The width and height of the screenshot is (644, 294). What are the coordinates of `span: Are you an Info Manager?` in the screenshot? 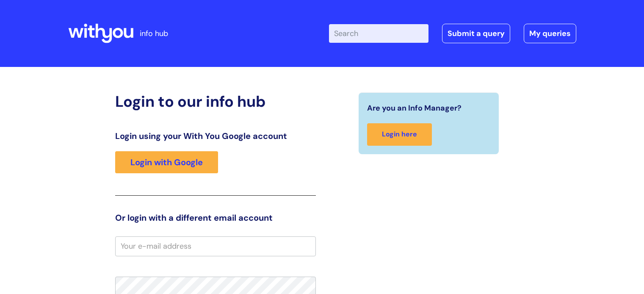 It's located at (414, 108).